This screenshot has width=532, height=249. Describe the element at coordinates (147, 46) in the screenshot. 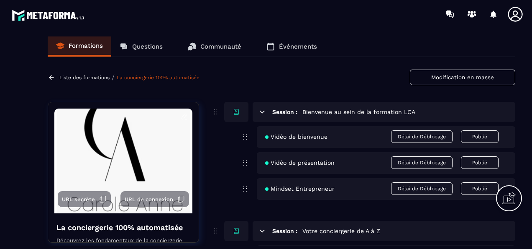

I see `p: Questions` at that location.